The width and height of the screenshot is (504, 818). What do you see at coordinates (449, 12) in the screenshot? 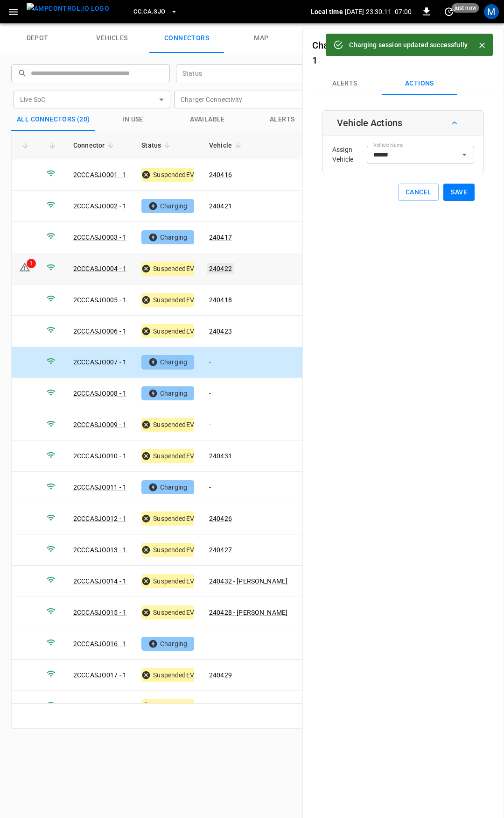
I see `button: set refresh interval` at bounding box center [449, 12].